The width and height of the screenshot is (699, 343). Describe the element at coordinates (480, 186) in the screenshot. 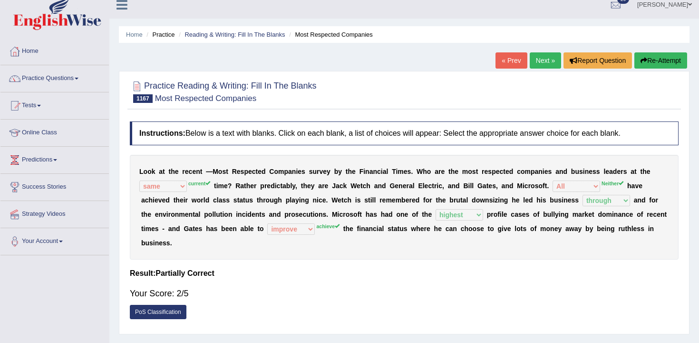

I see `b: G` at that location.